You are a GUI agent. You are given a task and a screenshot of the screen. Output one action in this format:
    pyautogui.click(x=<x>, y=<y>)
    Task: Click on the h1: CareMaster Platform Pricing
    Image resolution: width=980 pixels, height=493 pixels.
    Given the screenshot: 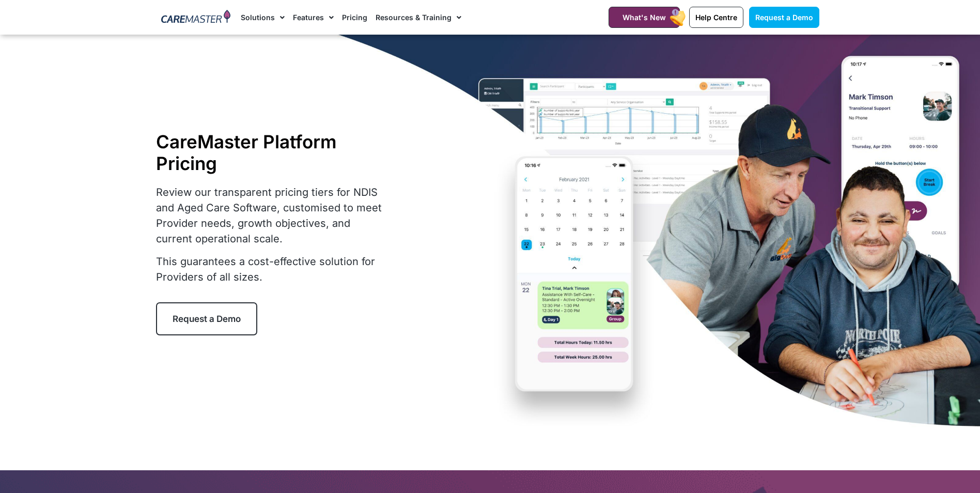 What is the action you would take?
    pyautogui.click(x=273, y=152)
    